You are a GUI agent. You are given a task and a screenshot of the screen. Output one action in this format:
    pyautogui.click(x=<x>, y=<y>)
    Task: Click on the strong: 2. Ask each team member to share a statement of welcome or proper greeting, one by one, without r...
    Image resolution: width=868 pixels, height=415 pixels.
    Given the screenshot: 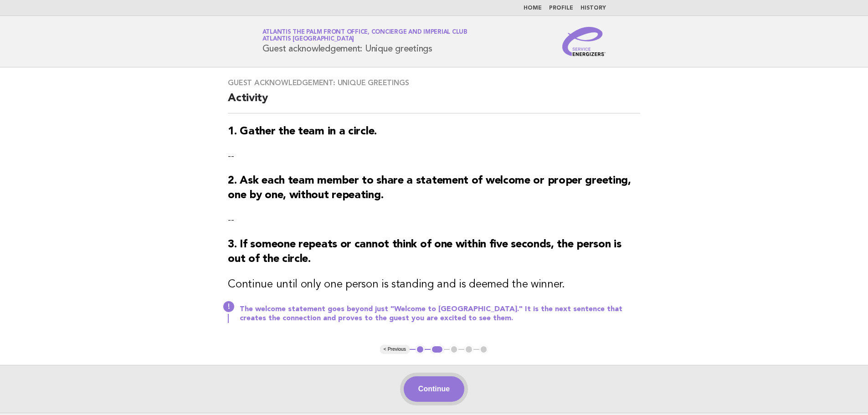 What is the action you would take?
    pyautogui.click(x=429, y=188)
    